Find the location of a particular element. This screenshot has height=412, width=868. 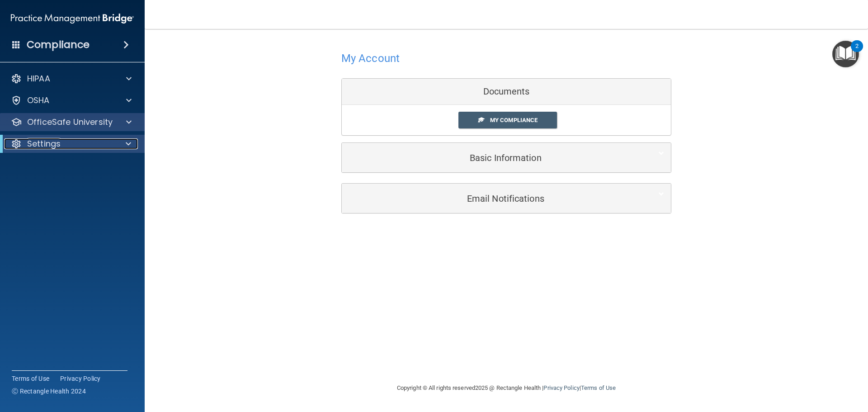

a: OfficeSafe University is located at coordinates (71, 122).